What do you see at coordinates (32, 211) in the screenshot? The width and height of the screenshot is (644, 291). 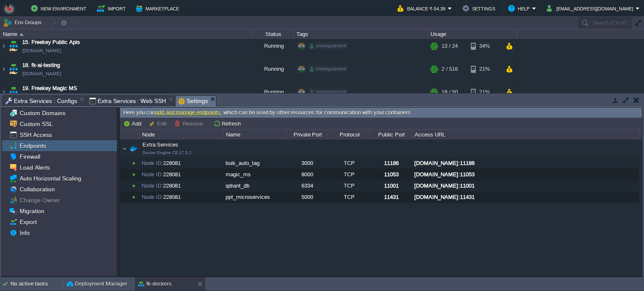 I see `a: Migration` at bounding box center [32, 211].